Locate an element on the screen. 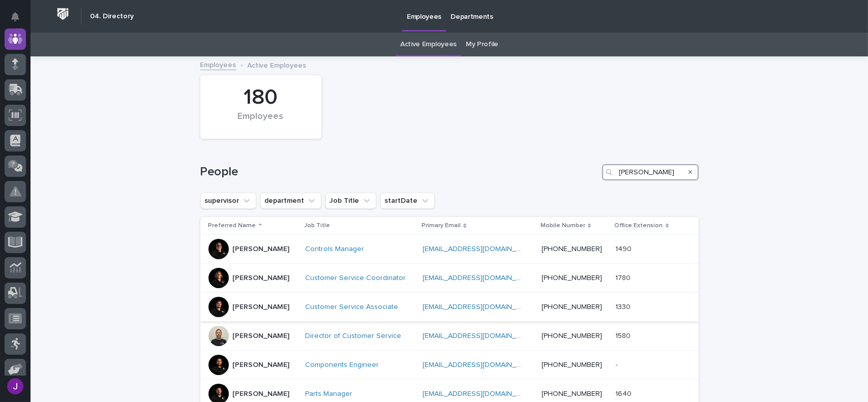  a: Employees is located at coordinates (218, 64).